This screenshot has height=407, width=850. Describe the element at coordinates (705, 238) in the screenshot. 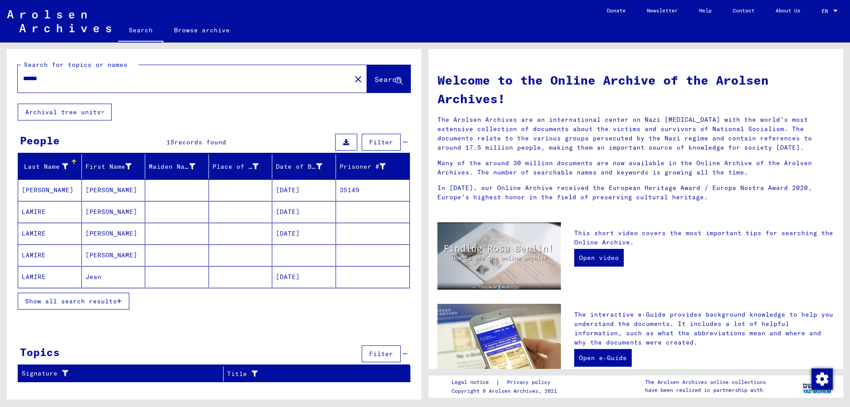

I see `p: This short video covers the most important tips for searching the Online Archive.` at that location.